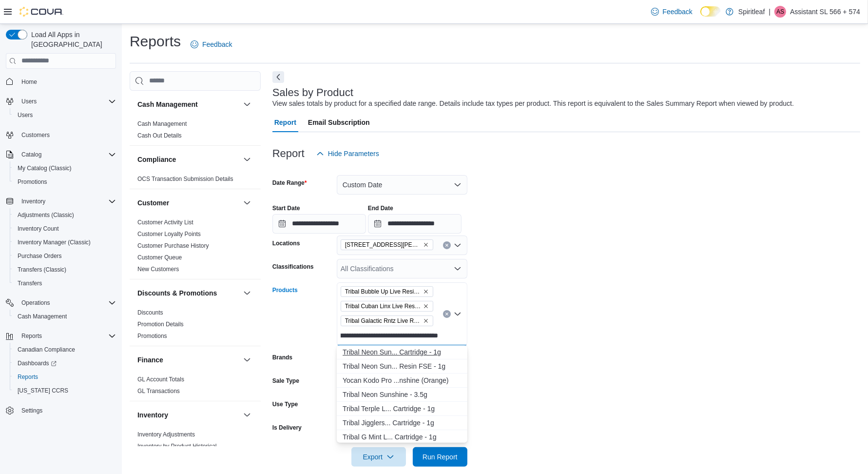 The image size is (868, 474). I want to click on a: Promotions, so click(32, 182).